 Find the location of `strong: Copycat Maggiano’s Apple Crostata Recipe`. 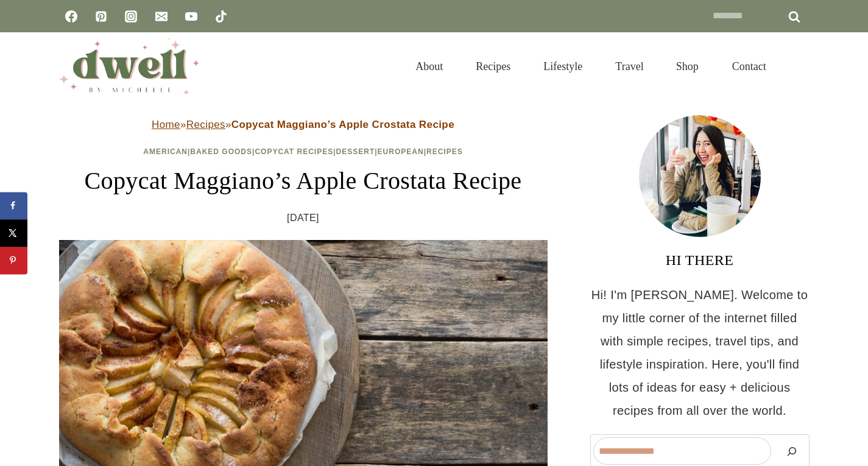

strong: Copycat Maggiano’s Apple Crostata Recipe is located at coordinates (343, 124).